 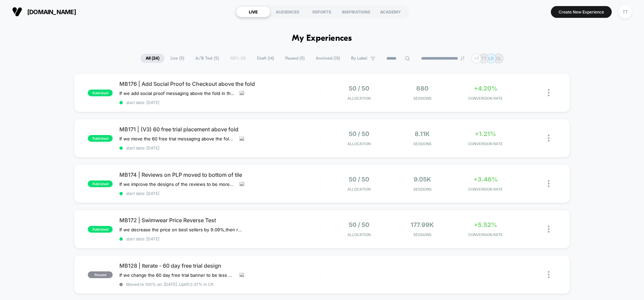 What do you see at coordinates (491, 58) in the screenshot?
I see `p: LR` at bounding box center [491, 58].